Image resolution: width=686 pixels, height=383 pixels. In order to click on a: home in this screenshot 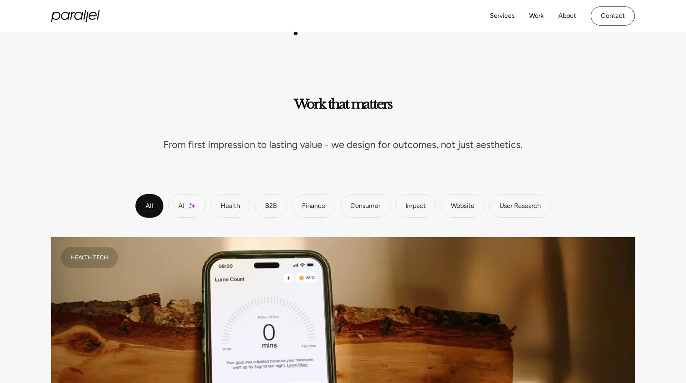, I will do `click(75, 16)`.